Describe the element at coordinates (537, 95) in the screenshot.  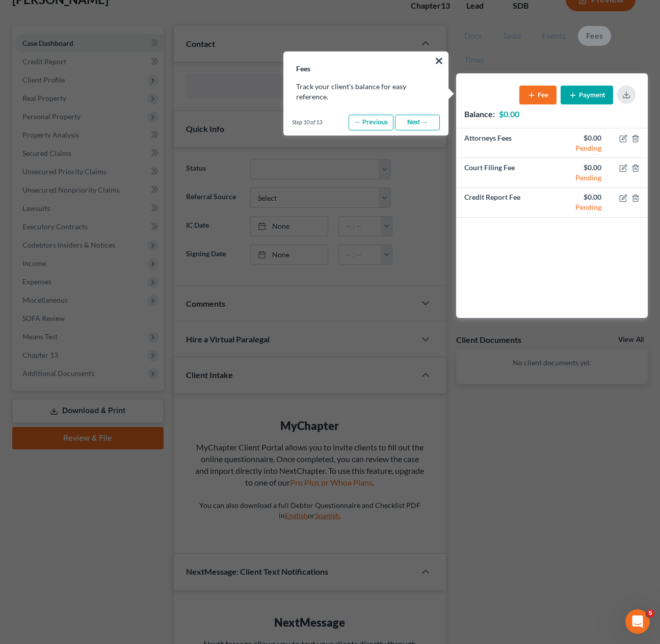
I see `button: Fee` at that location.